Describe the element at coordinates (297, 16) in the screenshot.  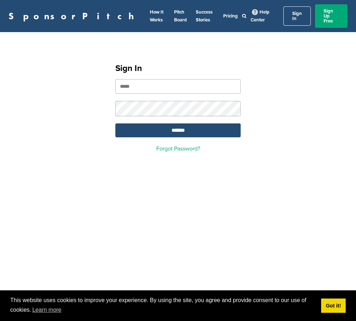
I see `a: Sign In` at that location.